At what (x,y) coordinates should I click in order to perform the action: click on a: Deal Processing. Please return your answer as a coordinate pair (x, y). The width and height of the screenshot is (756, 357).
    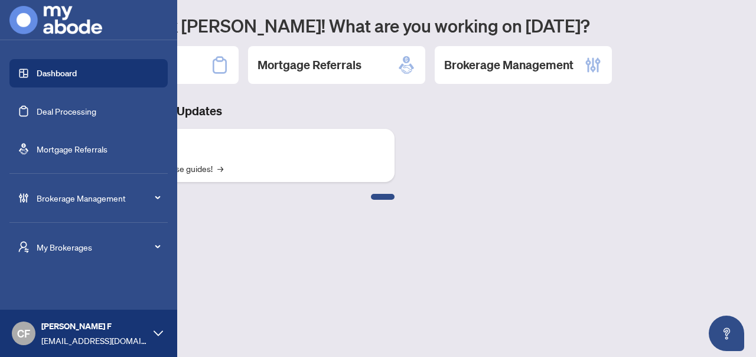
    Looking at the image, I should click on (66, 111).